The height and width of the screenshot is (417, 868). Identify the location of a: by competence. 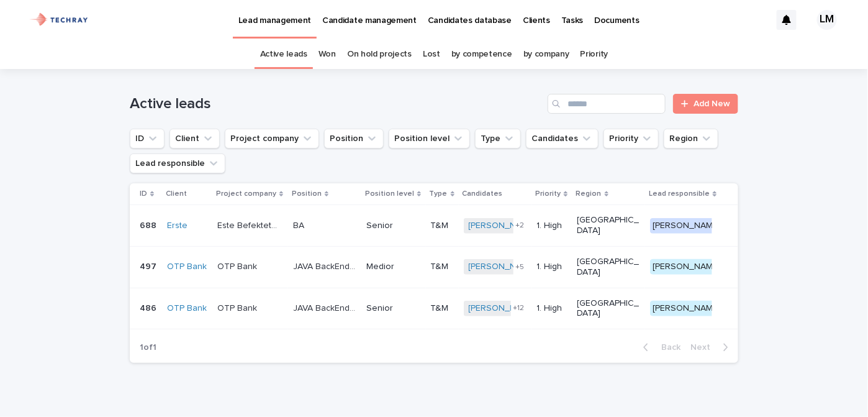
(482, 54).